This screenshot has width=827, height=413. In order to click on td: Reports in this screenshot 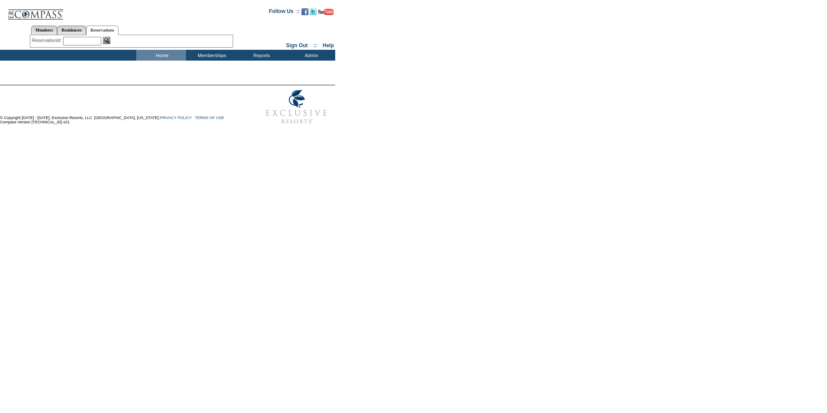, I will do `click(260, 55)`.